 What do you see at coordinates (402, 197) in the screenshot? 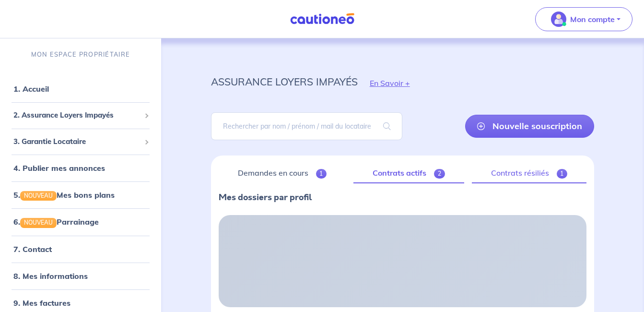
I see `p: Mes dossiers par profil` at bounding box center [402, 197].